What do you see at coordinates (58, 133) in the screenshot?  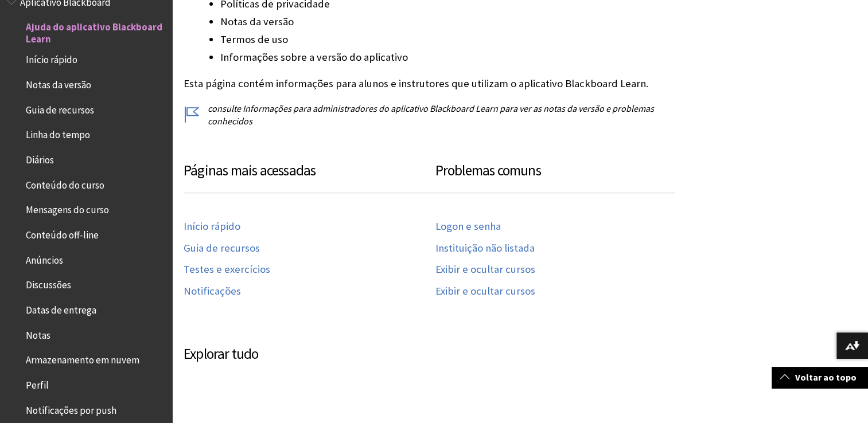 I see `span: Linha do tempo` at bounding box center [58, 133].